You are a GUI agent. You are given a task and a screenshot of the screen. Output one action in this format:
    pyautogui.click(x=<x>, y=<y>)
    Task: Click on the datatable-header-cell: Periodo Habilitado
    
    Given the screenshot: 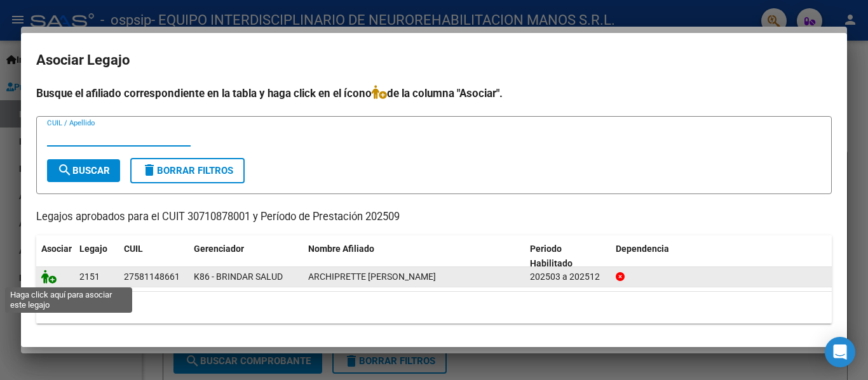 What is the action you would take?
    pyautogui.click(x=568, y=256)
    